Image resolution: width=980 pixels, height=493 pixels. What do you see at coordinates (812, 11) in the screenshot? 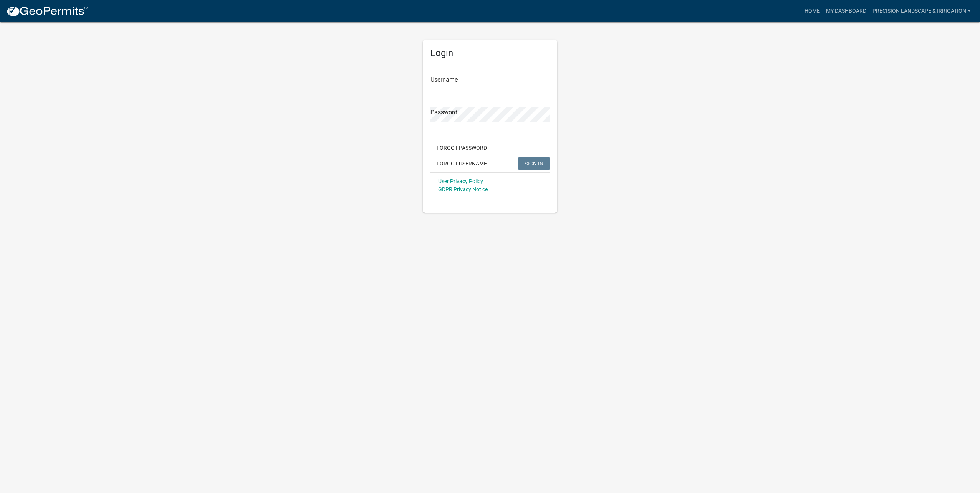
I see `a: Home` at bounding box center [812, 11].